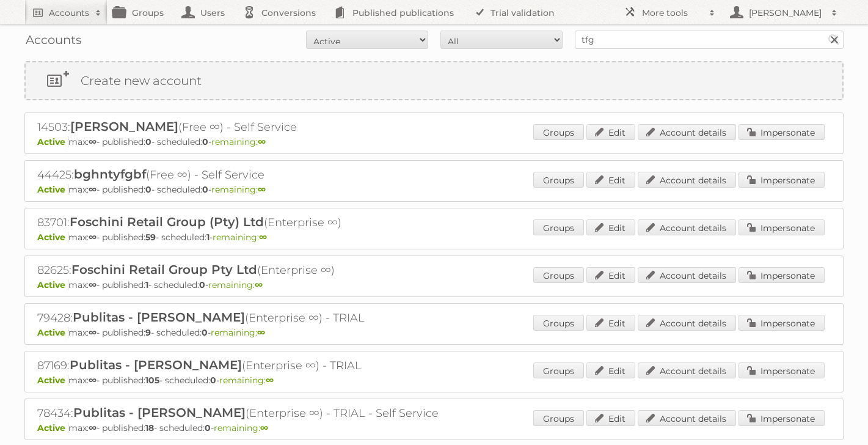 This screenshot has height=445, width=868. I want to click on span: bghntyfgbf, so click(110, 174).